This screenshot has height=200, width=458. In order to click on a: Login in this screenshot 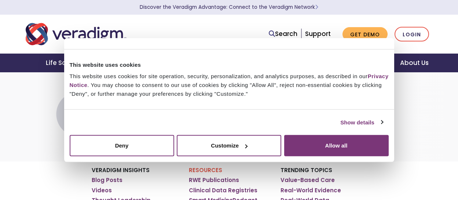, I will do `click(412, 34)`.